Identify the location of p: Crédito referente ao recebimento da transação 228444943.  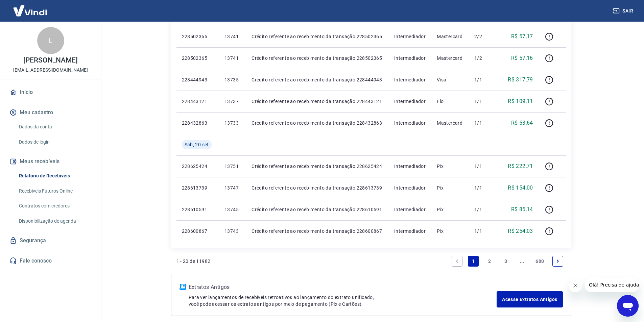
(317, 80).